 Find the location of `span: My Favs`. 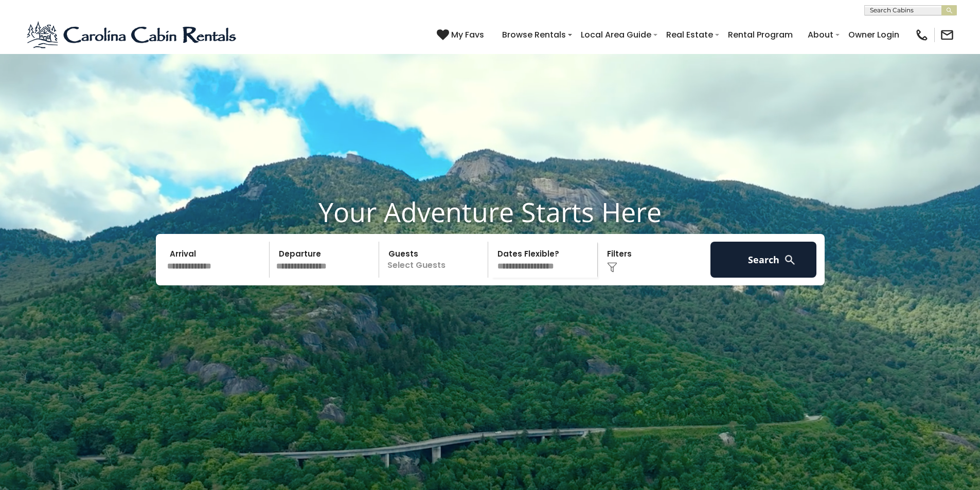

span: My Favs is located at coordinates (467, 34).